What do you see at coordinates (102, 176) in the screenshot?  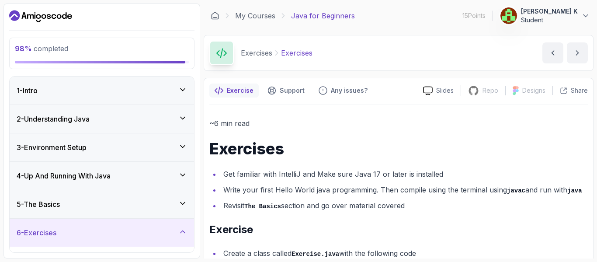 I see `button: 4-Up And Running With Java` at bounding box center [102, 176].